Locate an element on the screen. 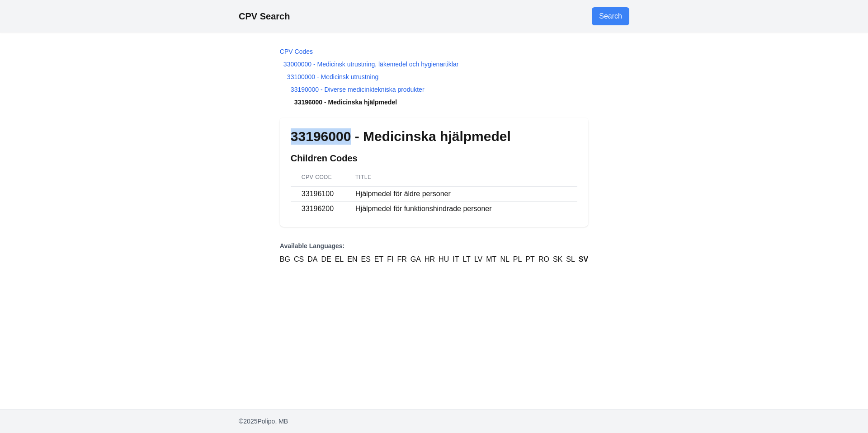  a: LV is located at coordinates (478, 259).